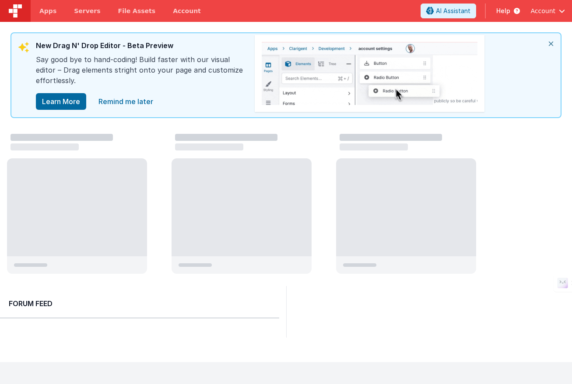 The height and width of the screenshot is (384, 572). Describe the element at coordinates (48, 11) in the screenshot. I see `span: Apps` at that location.